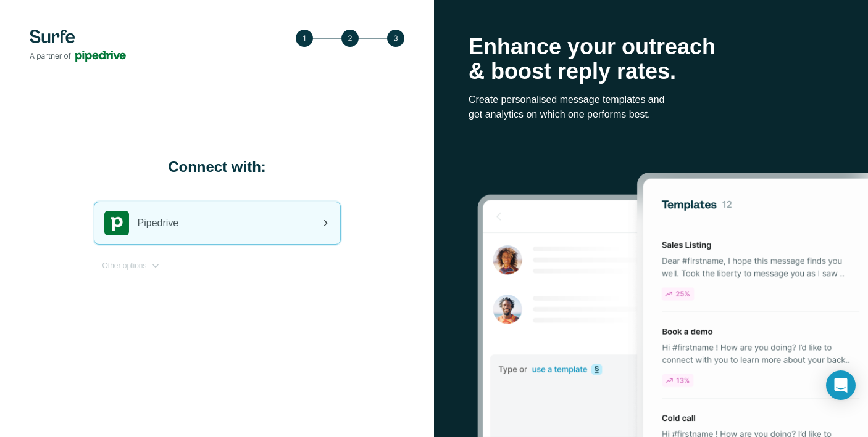 The width and height of the screenshot is (868, 437). What do you see at coordinates (841, 385) in the screenshot?
I see `div: Open Intercom Messenger` at bounding box center [841, 385].